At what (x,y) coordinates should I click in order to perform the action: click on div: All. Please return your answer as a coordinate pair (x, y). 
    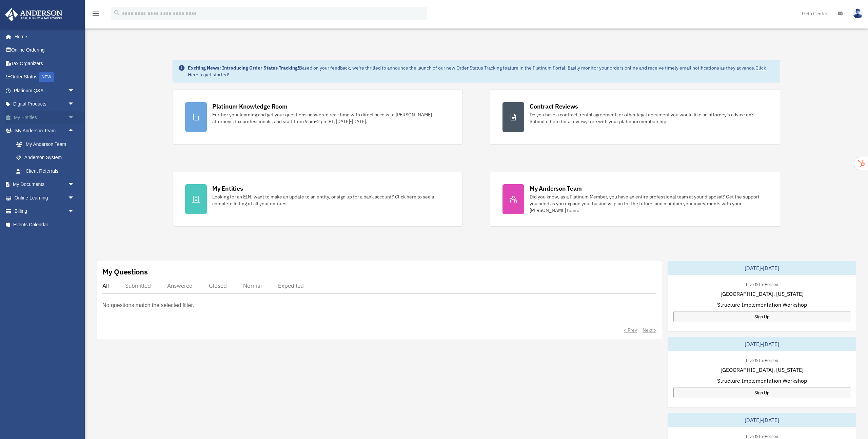
    Looking at the image, I should click on (106, 285).